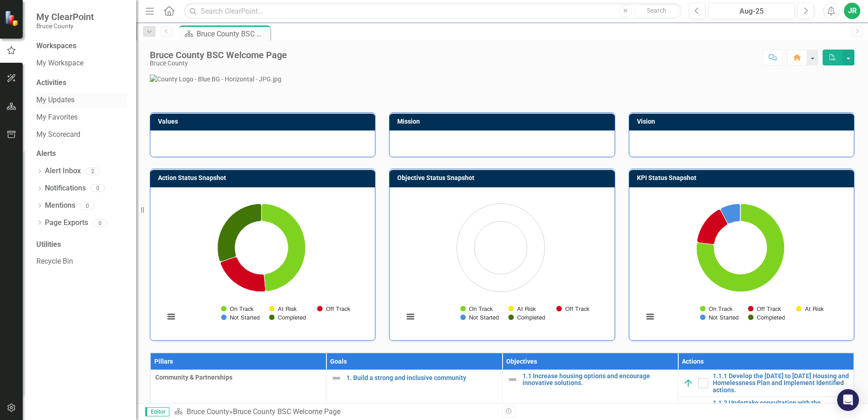 The height and width of the screenshot is (420, 868). What do you see at coordinates (766, 383) in the screenshot?
I see `td: Double-Click to Edit Right Click for Context Menu` at bounding box center [766, 383].